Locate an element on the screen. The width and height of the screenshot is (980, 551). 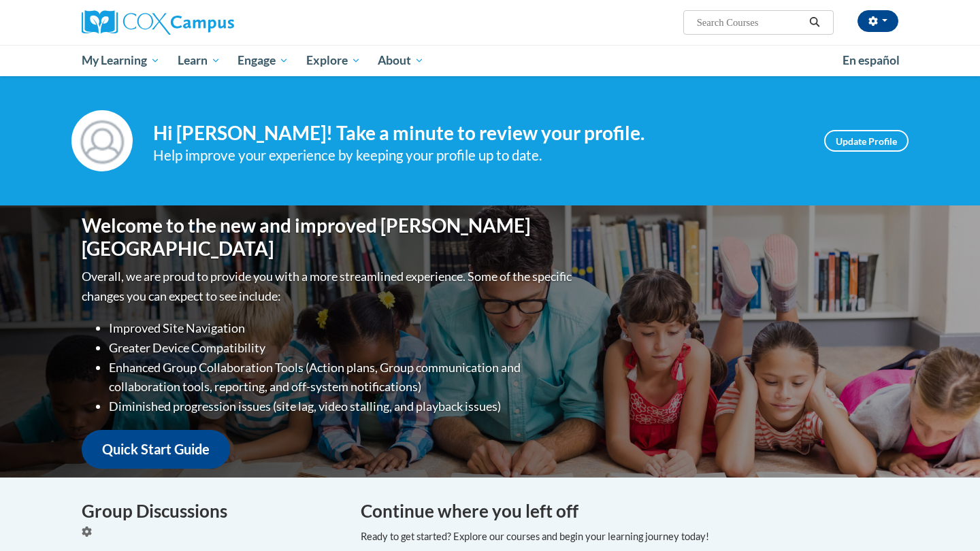
a: Quick Start Guide is located at coordinates (156, 449).